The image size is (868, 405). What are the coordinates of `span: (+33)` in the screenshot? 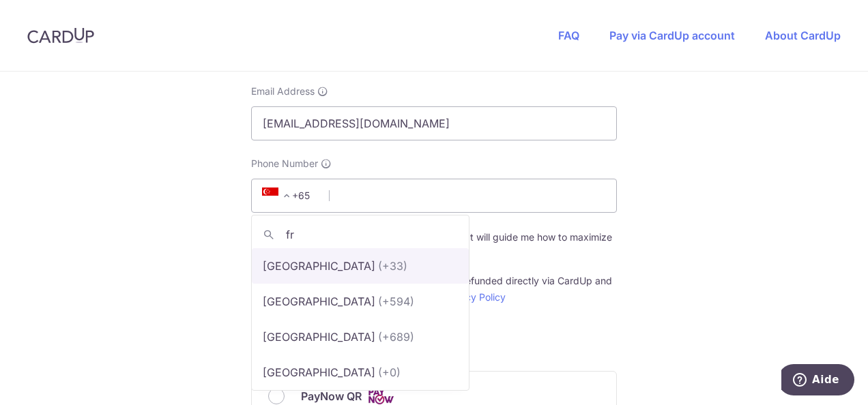 It's located at (392, 266).